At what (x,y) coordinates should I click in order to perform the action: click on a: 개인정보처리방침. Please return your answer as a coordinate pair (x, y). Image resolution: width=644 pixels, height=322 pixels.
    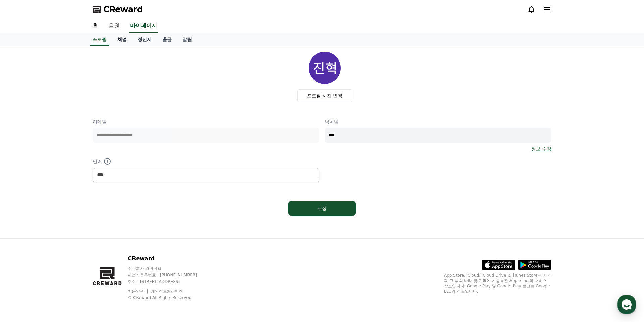
    Looking at the image, I should click on (167, 291).